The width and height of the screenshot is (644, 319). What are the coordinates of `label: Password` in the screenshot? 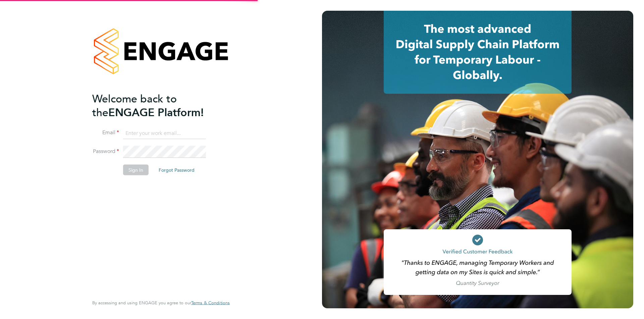 It's located at (106, 151).